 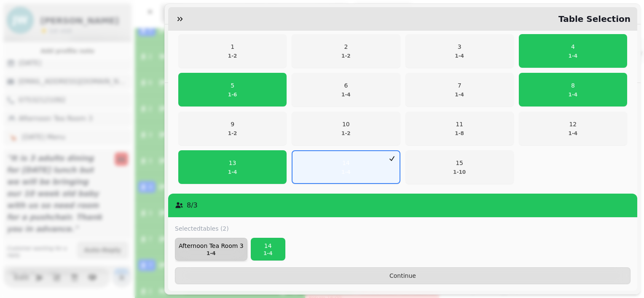 I want to click on div: Keywords by Traffic, so click(x=118, y=52).